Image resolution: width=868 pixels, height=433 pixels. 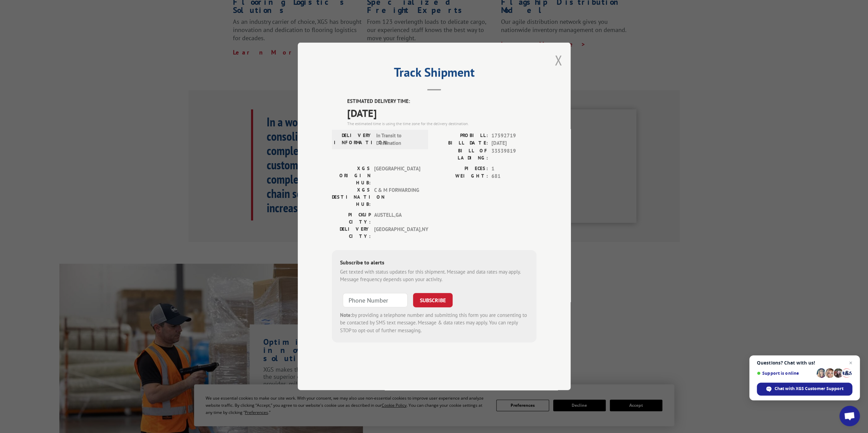 What do you see at coordinates (514, 169) in the screenshot?
I see `span: 1` at bounding box center [514, 169].